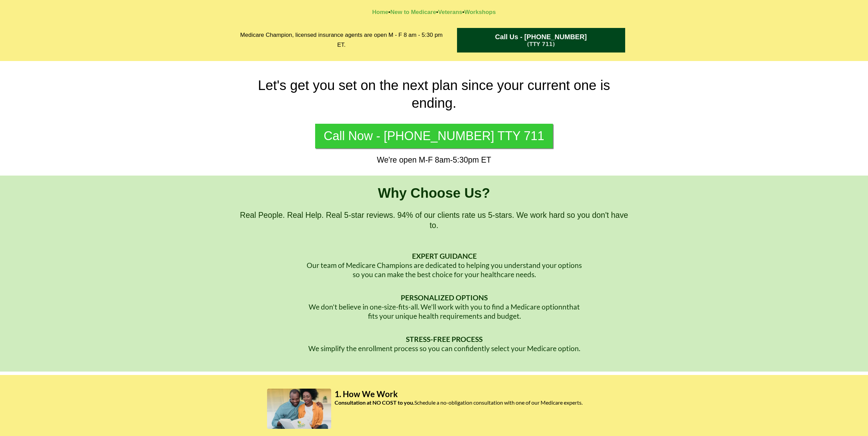 This screenshot has height=436, width=868. I want to click on a: Veterans, so click(450, 12).